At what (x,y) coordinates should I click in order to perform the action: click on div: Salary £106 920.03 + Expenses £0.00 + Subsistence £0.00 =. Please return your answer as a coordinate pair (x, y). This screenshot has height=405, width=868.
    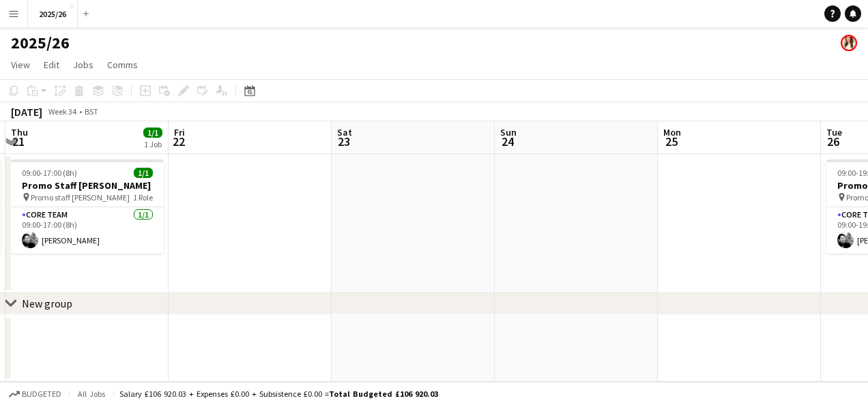
    Looking at the image, I should click on (278, 393).